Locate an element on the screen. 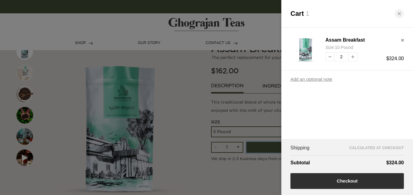 The height and width of the screenshot is (195, 413). span: Calculated at checkout is located at coordinates (376, 148).